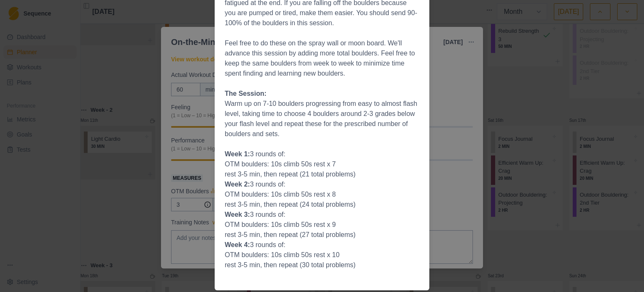 The height and width of the screenshot is (292, 644). Describe the element at coordinates (238, 154) in the screenshot. I see `strong: Week 1:` at that location.